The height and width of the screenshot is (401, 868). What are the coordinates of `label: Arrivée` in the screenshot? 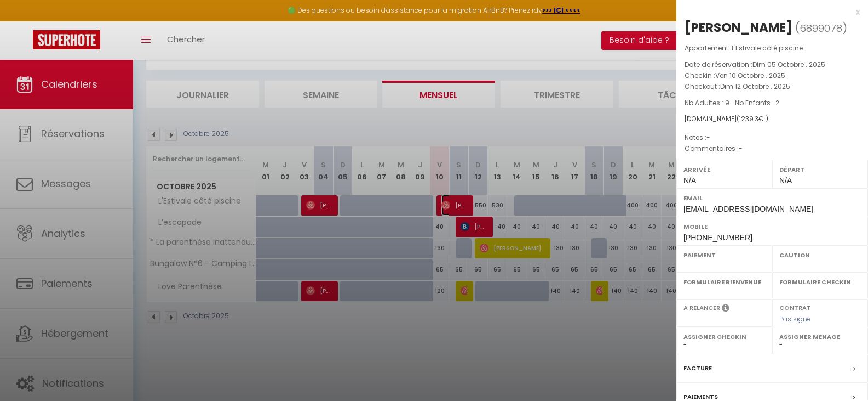 It's located at (724, 169).